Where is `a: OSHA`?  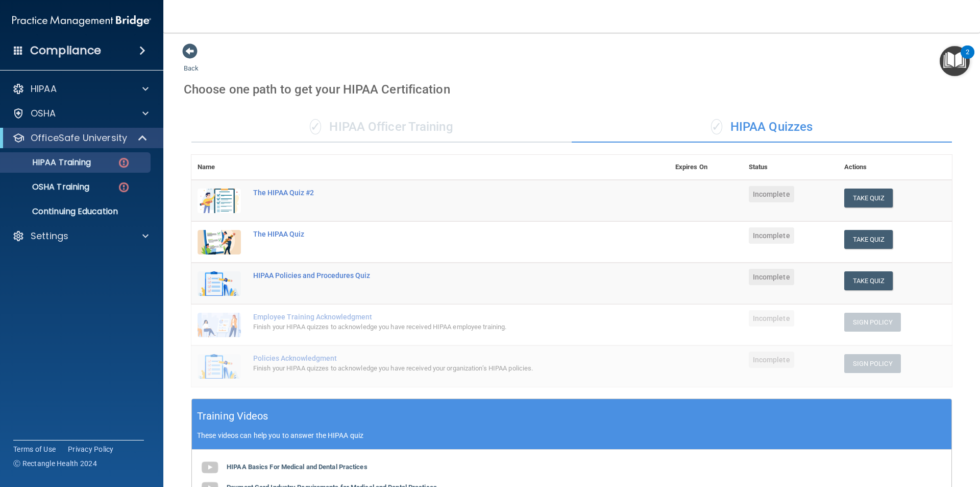 a: OSHA is located at coordinates (80, 113).